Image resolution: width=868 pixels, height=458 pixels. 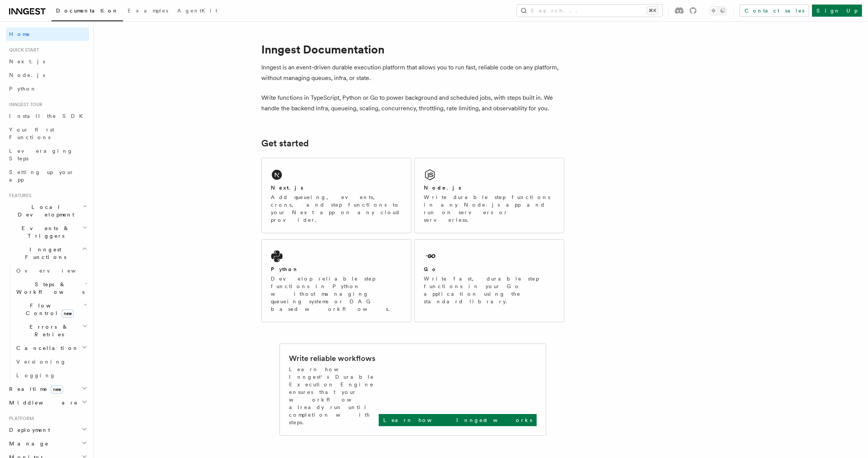 I want to click on span: Your first Functions, so click(x=31, y=133).